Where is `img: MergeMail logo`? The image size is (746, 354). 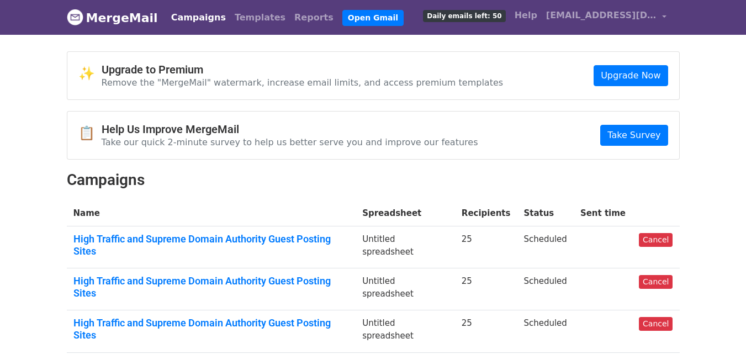
img: MergeMail logo is located at coordinates (75, 17).